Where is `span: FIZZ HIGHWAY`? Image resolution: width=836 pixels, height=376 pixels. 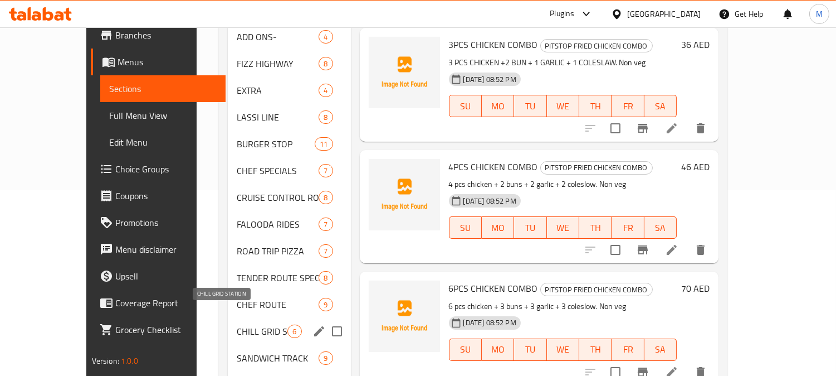 span: FIZZ HIGHWAY is located at coordinates (278, 64).